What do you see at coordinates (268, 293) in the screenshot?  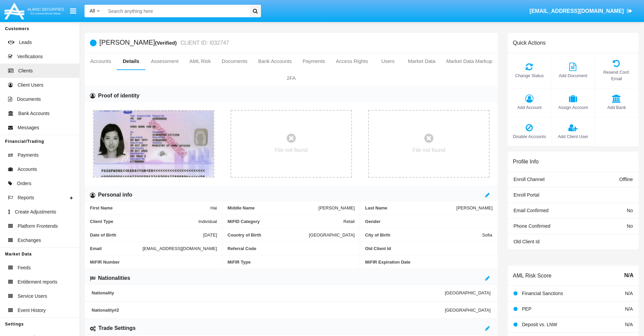 I see `span: Nationality` at bounding box center [268, 293].